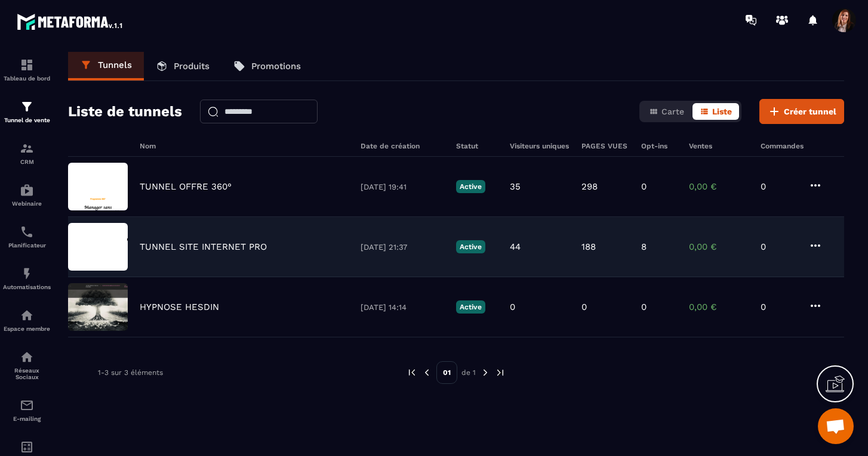  What do you see at coordinates (27, 329) in the screenshot?
I see `p: Espace membre` at bounding box center [27, 329].